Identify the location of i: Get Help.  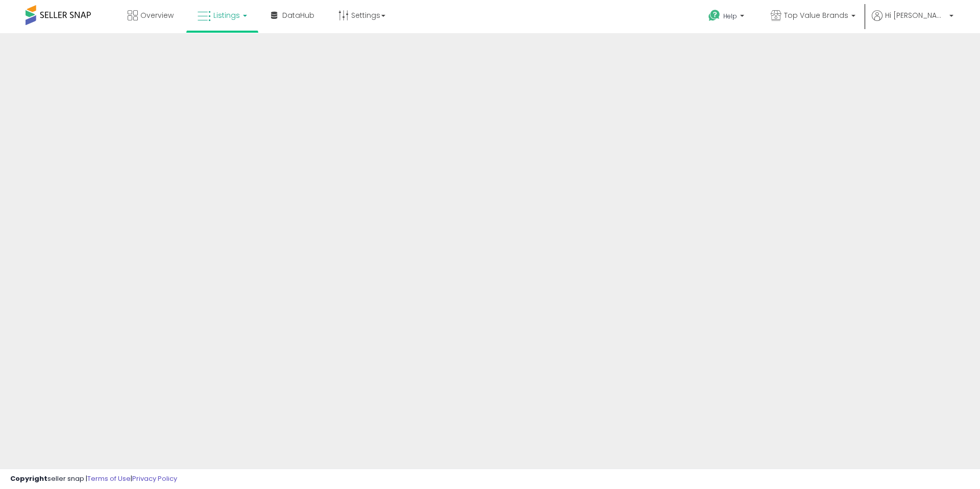
(714, 16).